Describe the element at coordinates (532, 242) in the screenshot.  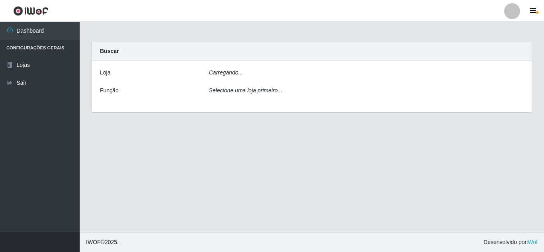
I see `a: iWof` at that location.